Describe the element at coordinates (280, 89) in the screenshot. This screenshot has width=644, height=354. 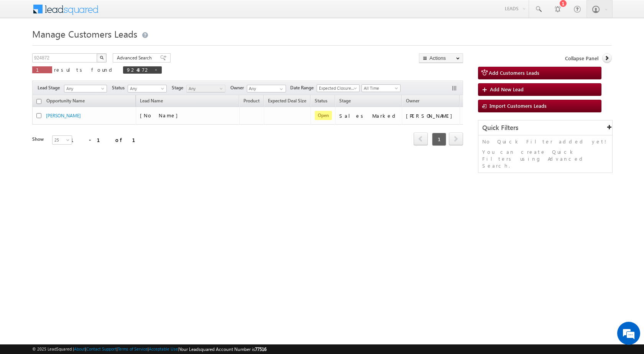
I see `a: Show All Items` at that location.